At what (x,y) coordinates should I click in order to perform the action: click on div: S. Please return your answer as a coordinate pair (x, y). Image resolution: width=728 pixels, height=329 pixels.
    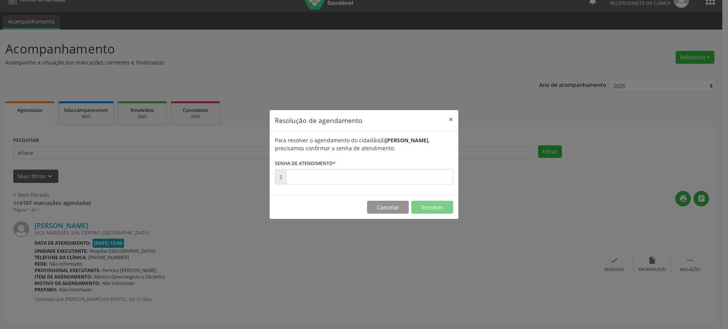
    Looking at the image, I should click on (281, 177).